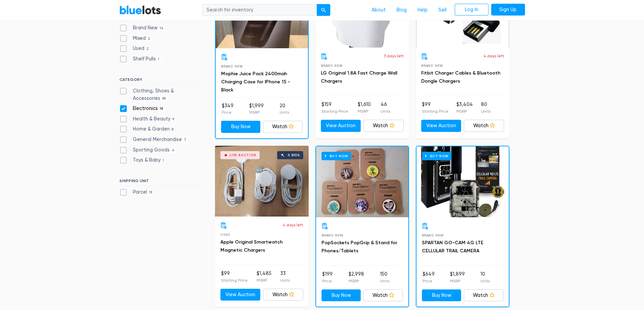  I want to click on span: 8, so click(173, 130).